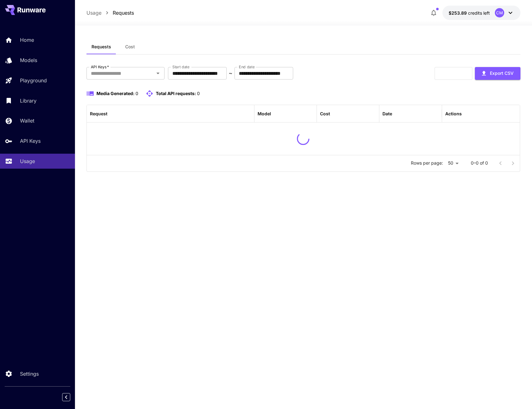 The height and width of the screenshot is (409, 532). What do you see at coordinates (500, 13) in the screenshot?
I see `div: CM` at bounding box center [500, 13].